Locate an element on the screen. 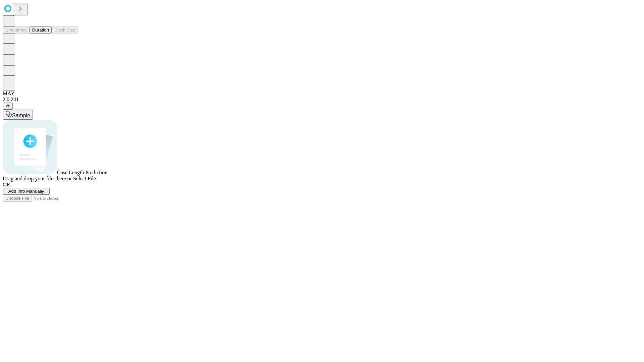 Image resolution: width=644 pixels, height=362 pixels. span: Select File is located at coordinates (85, 178).